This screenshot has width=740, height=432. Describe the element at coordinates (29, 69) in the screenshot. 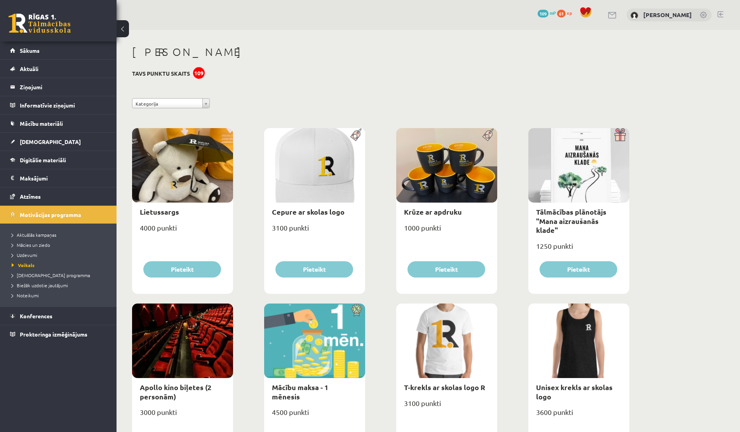

I see `span: Aktuāli` at that location.